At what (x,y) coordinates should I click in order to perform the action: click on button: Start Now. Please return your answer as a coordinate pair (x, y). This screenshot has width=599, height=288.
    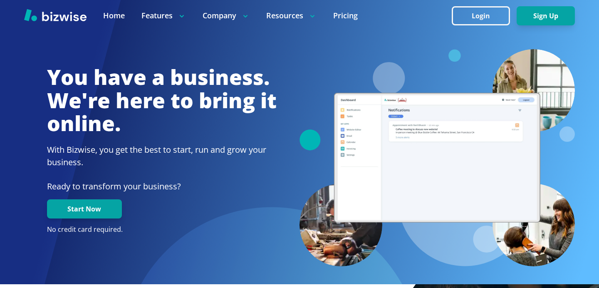
    Looking at the image, I should click on (84, 209).